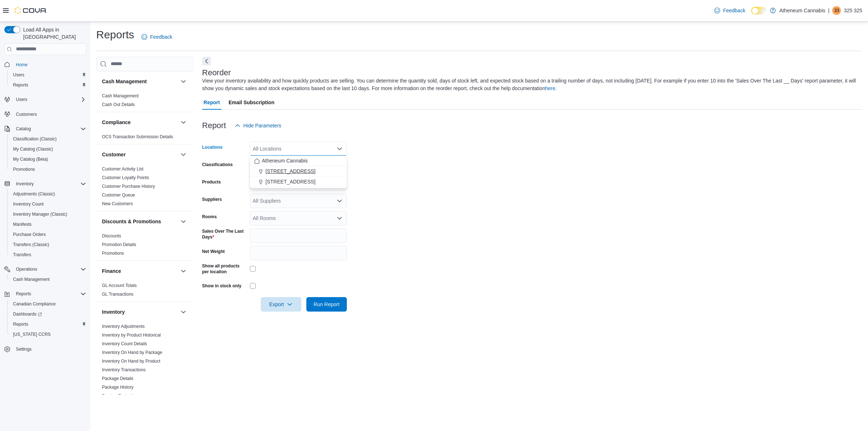 This screenshot has height=431, width=868. What do you see at coordinates (118, 104) in the screenshot?
I see `a: Cash Out Details` at bounding box center [118, 104].